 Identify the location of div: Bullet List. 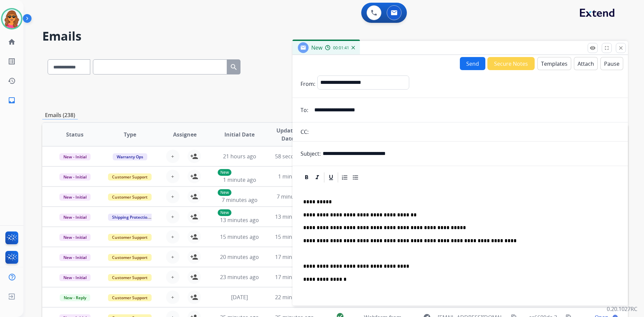
(355, 178).